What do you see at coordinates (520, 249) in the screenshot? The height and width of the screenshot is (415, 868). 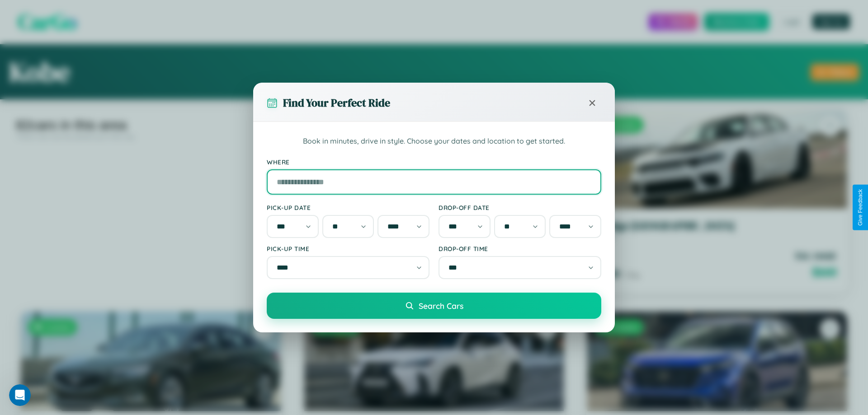 I see `label: Drop-off Time` at bounding box center [520, 249].